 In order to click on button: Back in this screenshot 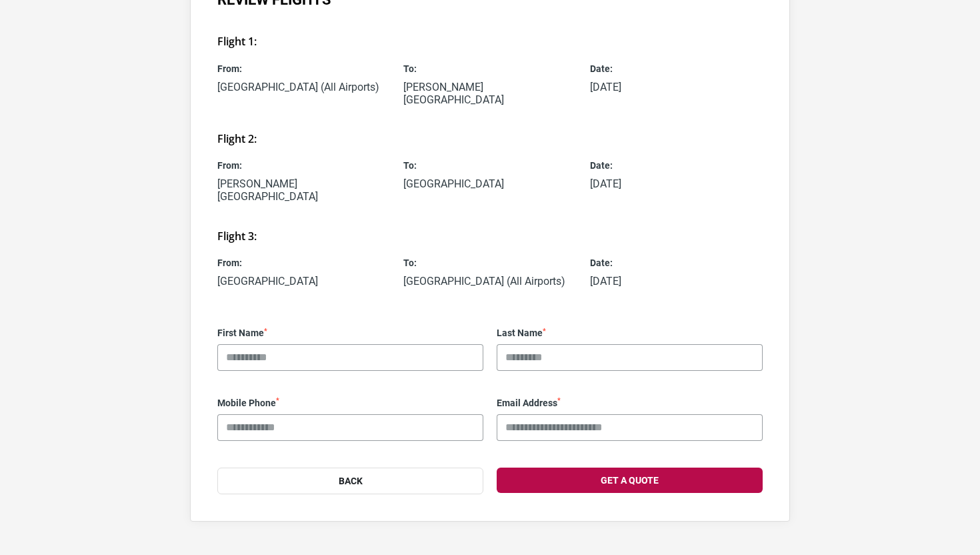, I will do `click(350, 481)`.